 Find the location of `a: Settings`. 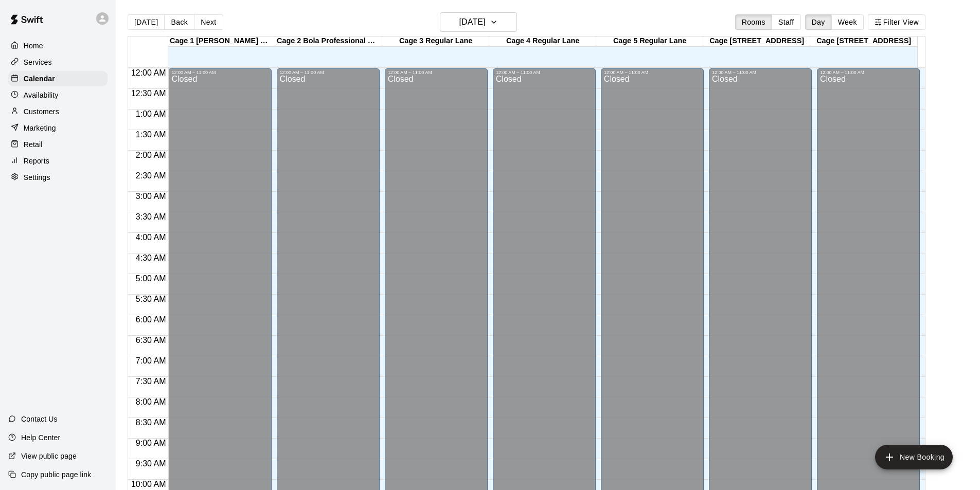

a: Settings is located at coordinates (58, 177).